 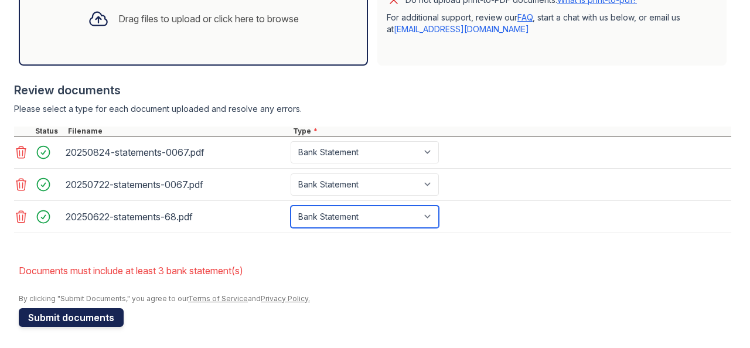 What do you see at coordinates (209, 19) in the screenshot?
I see `div: Drag files to upload or click here to browse` at bounding box center [209, 19].